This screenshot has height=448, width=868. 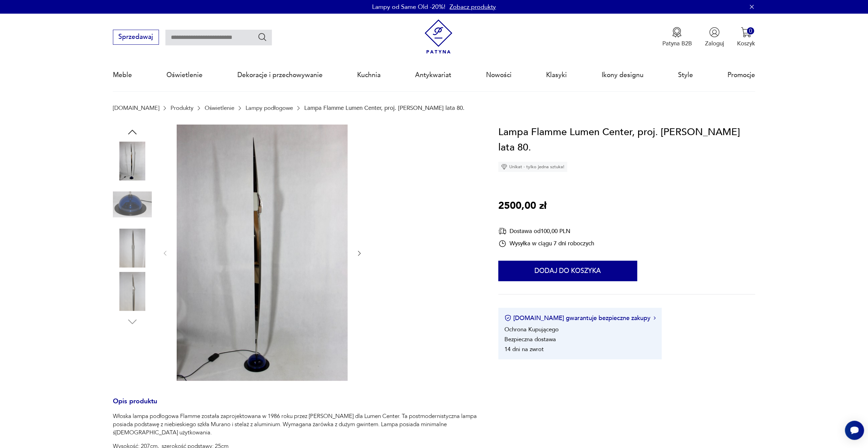 What do you see at coordinates (502, 231) in the screenshot?
I see `img: Ikona dostawy` at bounding box center [502, 231].